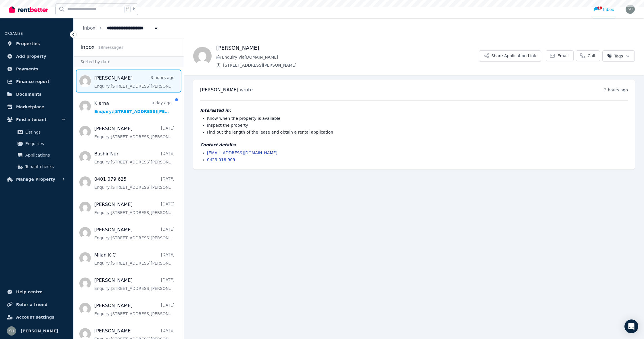 The width and height of the screenshot is (644, 339). I want to click on span: 19 message s, so click(110, 47).